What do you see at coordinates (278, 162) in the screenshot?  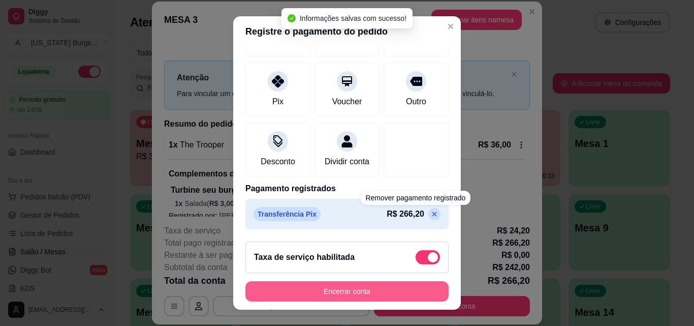 I see `div: Desconto` at bounding box center [278, 162].